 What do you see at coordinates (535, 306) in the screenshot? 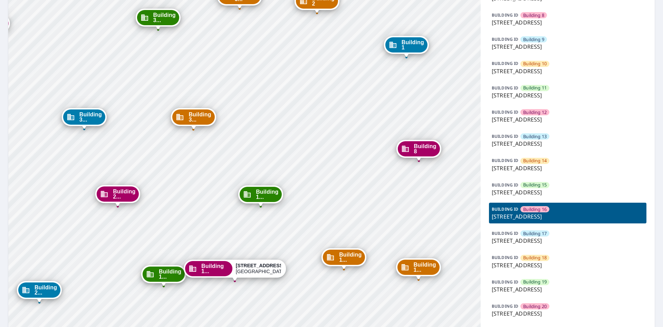
I see `span: Building 20` at bounding box center [535, 306].